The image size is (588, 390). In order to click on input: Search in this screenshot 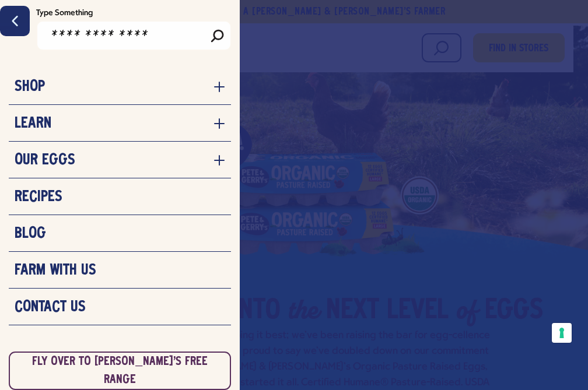, I will do `click(218, 35)`.